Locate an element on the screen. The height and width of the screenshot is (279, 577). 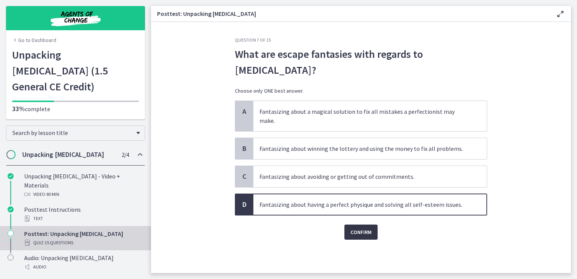
div: Video is located at coordinates (83, 194).